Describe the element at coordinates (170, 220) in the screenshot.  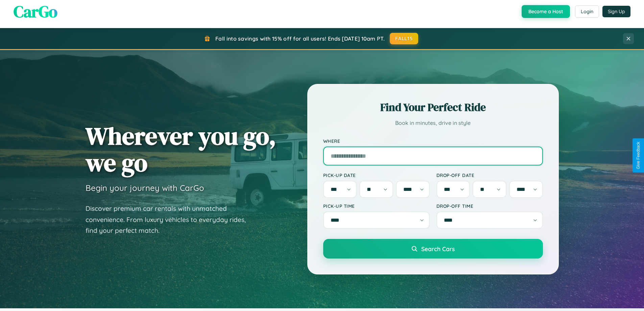
I see `p: Discover premium car rentals with unmatched convenience. From luxury vehicles to everyday rides, ...` at that location.